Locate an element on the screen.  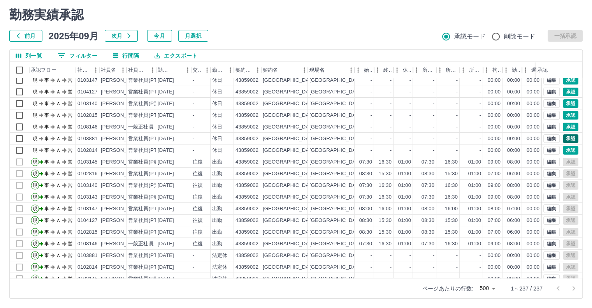
div: 勤務日 is located at coordinates (174, 70).